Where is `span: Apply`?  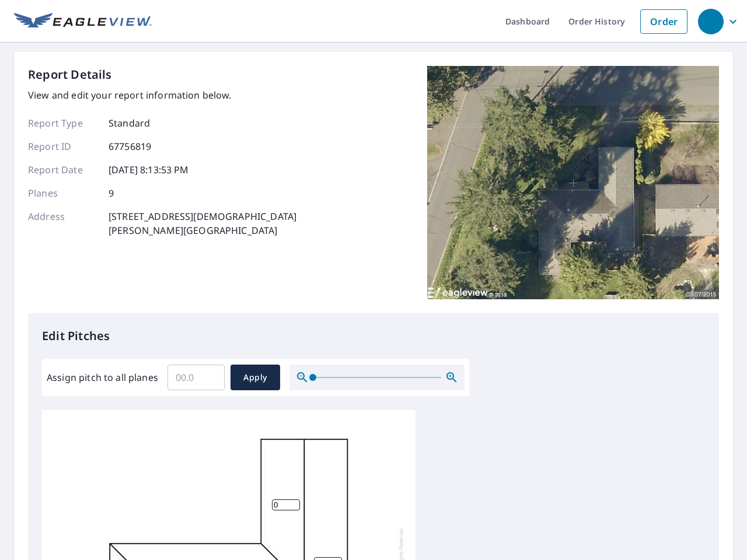
span: Apply is located at coordinates (255, 377).